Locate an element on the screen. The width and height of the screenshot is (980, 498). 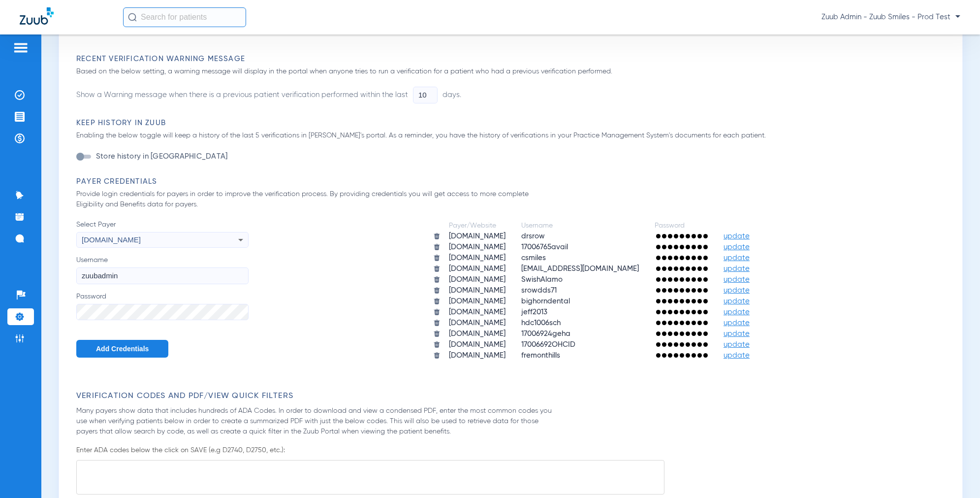
p: Many payers show data that includes hundreds of ADA Codes. In order to download and view a conden... is located at coordinates (316, 421).